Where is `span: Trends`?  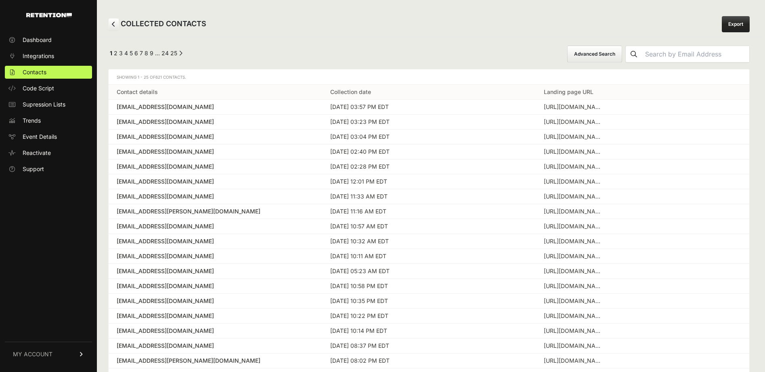 span: Trends is located at coordinates (31, 121).